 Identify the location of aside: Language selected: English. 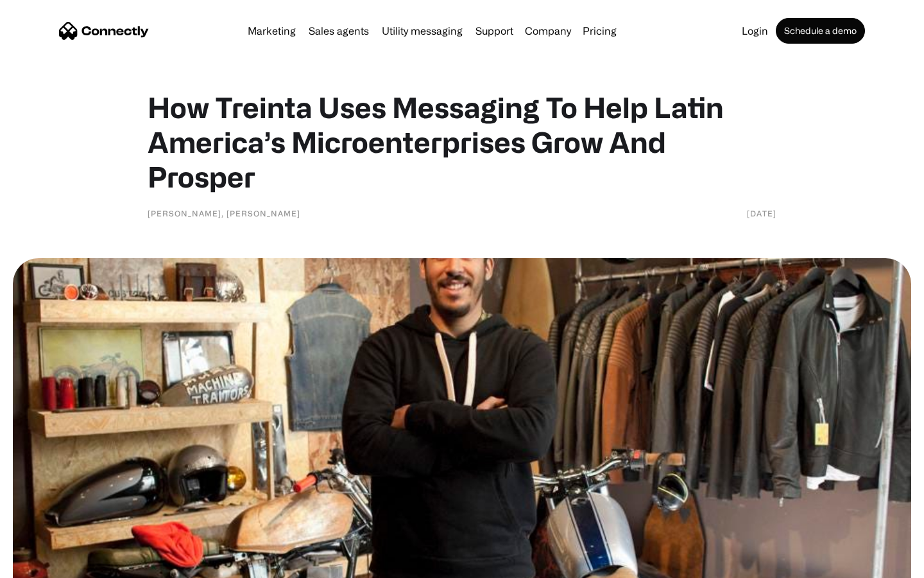
(45, 564).